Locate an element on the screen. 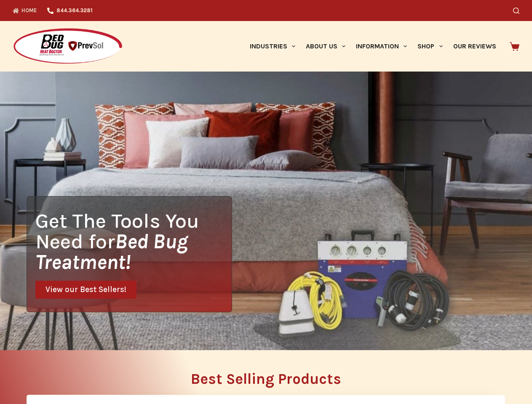  nav: Primary is located at coordinates (373, 46).